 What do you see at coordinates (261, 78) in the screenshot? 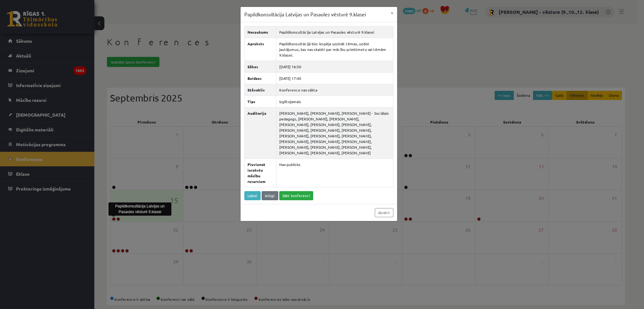
I see `th: Beidzas` at bounding box center [261, 78].